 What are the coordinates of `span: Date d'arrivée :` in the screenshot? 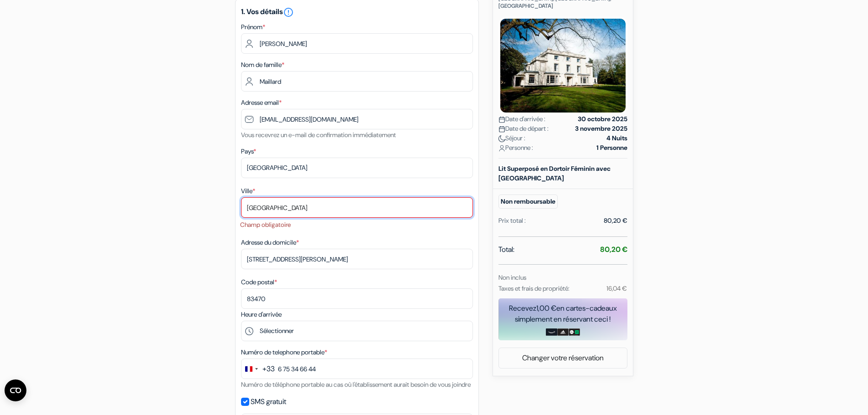 It's located at (522, 119).